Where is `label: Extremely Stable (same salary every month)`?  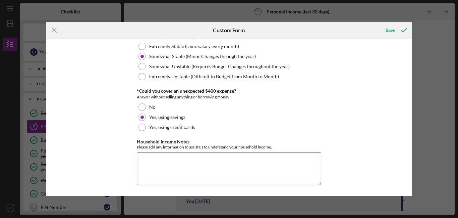
label: Extremely Stable (same salary every month) is located at coordinates (194, 46).